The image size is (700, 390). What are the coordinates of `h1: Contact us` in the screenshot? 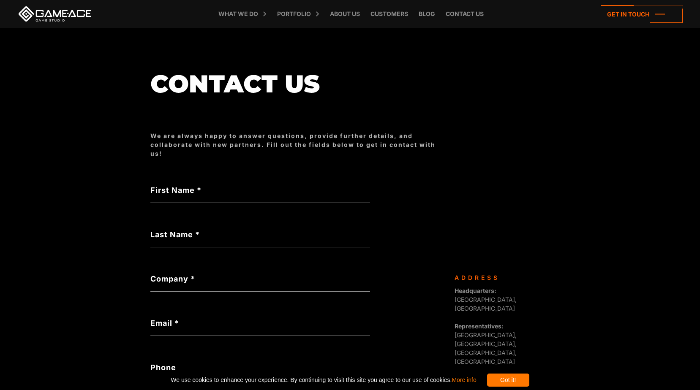 It's located at (298, 84).